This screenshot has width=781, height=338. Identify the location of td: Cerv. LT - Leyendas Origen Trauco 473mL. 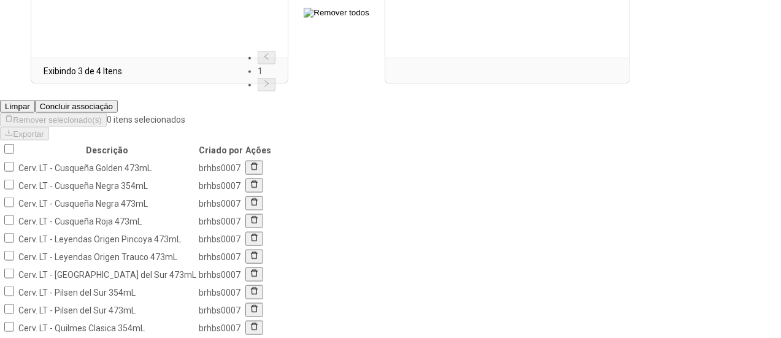
(107, 256).